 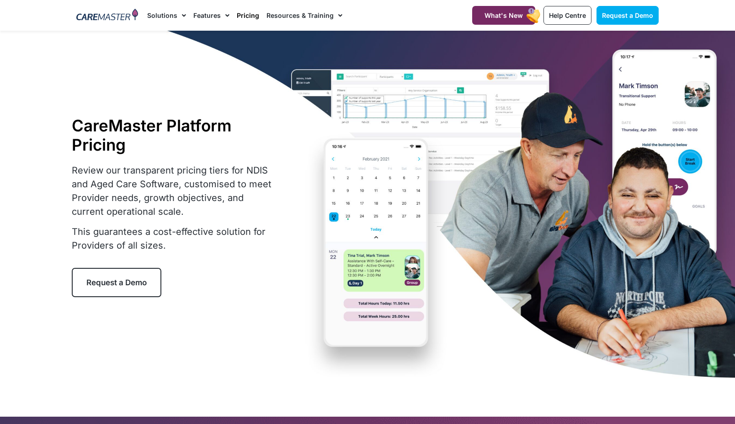 I want to click on a: Help Centre, so click(x=568, y=15).